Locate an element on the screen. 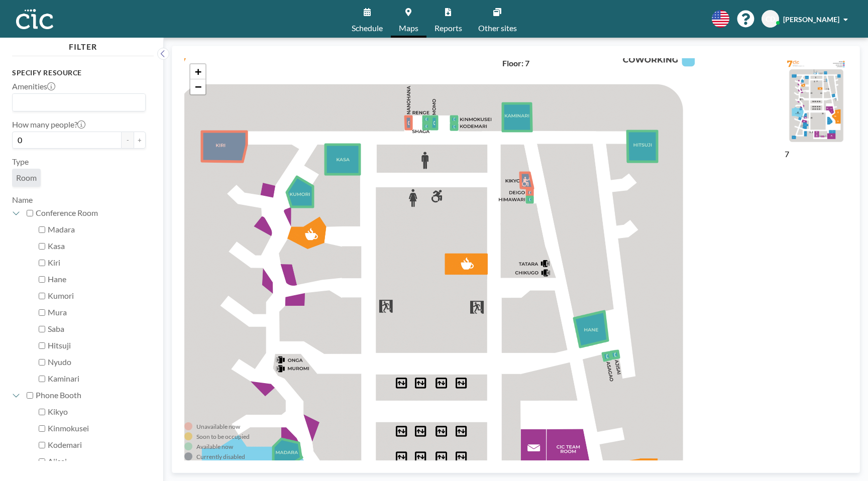 This screenshot has width=868, height=481. label: How many people? is located at coordinates (49, 124).